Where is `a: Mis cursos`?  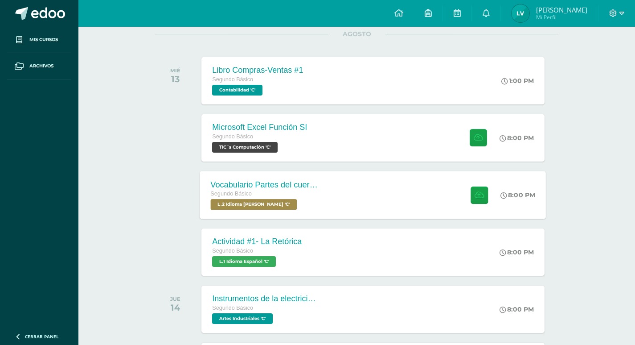 a: Mis cursos is located at coordinates (39, 40).